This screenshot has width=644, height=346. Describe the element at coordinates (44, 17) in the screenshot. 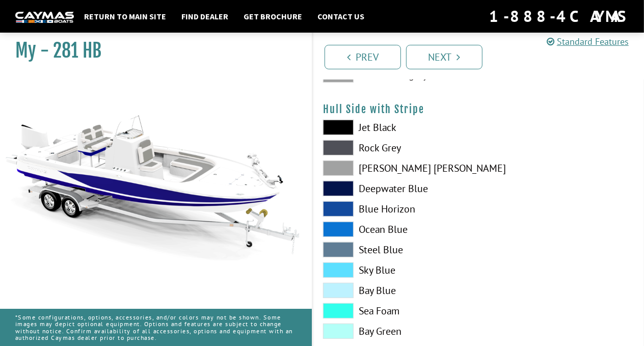

I see `img: white-logo-c9c8dbefe5ff5ceceb0f0178aa75bf4bb51f6bca0971e226c86eb53dfe498488.png` at that location.